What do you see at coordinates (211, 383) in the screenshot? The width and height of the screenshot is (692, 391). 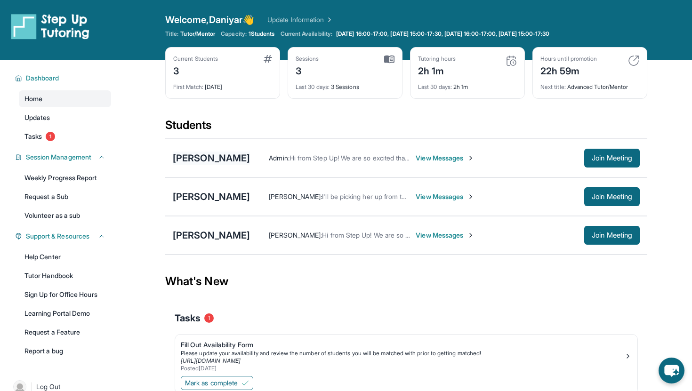 I see `span: Mark as complete` at bounding box center [211, 383].